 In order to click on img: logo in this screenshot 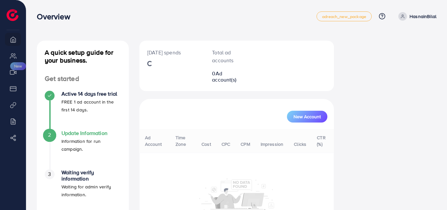, I will do `click(12, 15)`.